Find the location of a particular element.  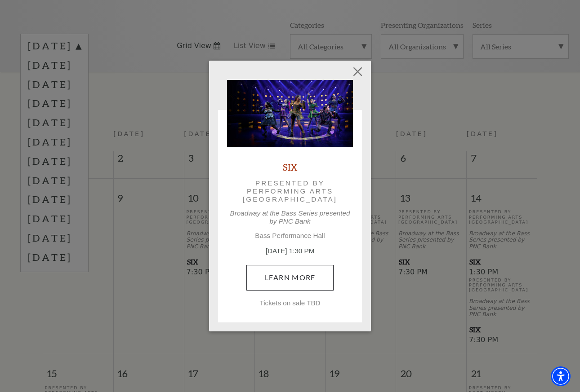

p: Broadway at the Bass Series presented by PNC Bank is located at coordinates (290, 217).